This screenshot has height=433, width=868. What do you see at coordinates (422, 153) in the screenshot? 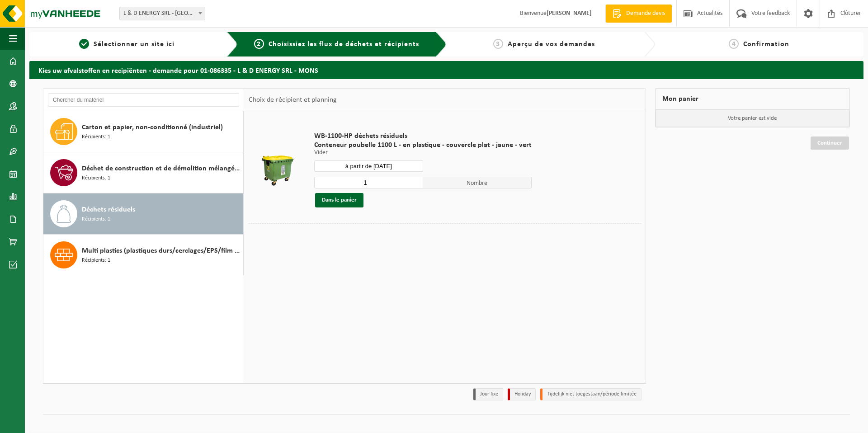
I see `p: Vider` at bounding box center [422, 153].